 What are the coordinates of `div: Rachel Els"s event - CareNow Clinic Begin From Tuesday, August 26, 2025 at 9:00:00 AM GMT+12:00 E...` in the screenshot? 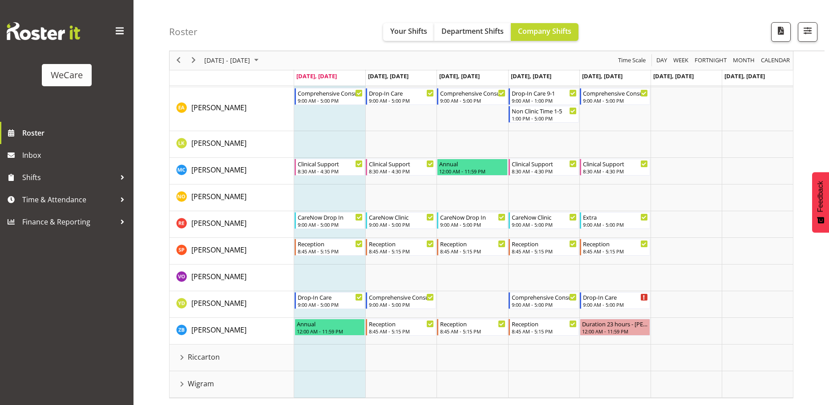 It's located at (401, 221).